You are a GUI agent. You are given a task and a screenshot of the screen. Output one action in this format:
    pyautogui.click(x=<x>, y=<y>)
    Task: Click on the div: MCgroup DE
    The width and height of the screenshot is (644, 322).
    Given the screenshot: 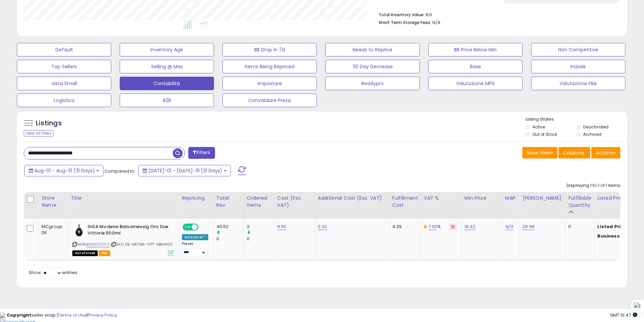 What is the action you would take?
    pyautogui.click(x=52, y=230)
    